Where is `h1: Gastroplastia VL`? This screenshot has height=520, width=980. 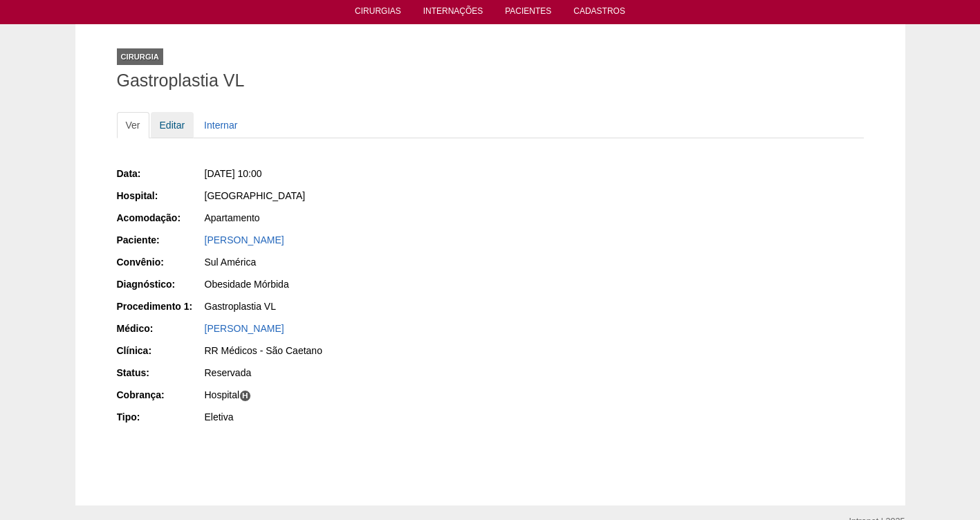 h1: Gastroplastia VL is located at coordinates (490, 80).